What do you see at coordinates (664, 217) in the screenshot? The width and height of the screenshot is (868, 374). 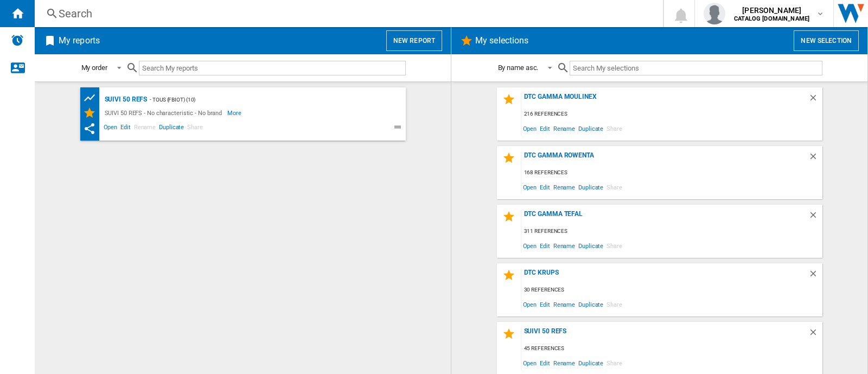 I see `div: DTC GAMMA TEFAL` at bounding box center [664, 217].